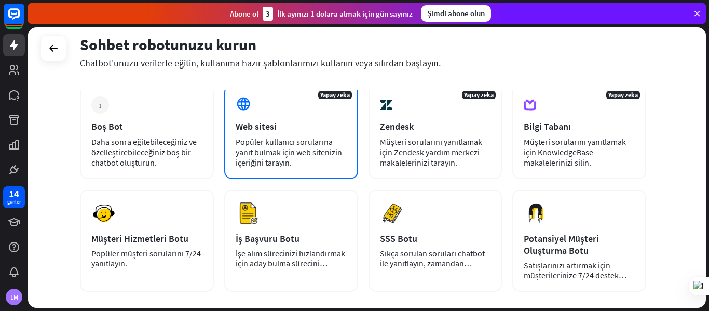 This screenshot has width=709, height=311. Describe the element at coordinates (260, 63) in the screenshot. I see `font: Chatbot'unuzu verilerle eğitin, kullanıma hazır şablonlarımızı kullanın veya sıfırdan başlayın.` at that location.